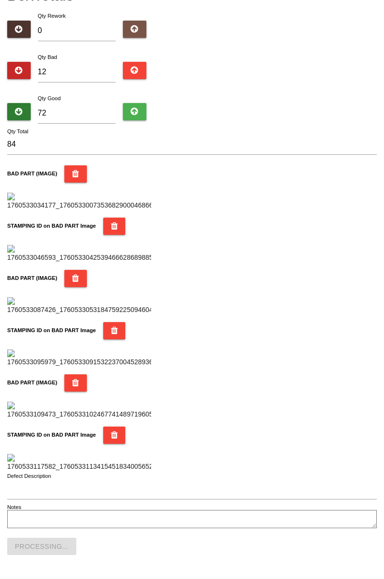  I want to click on label: Qty Bad, so click(47, 57).